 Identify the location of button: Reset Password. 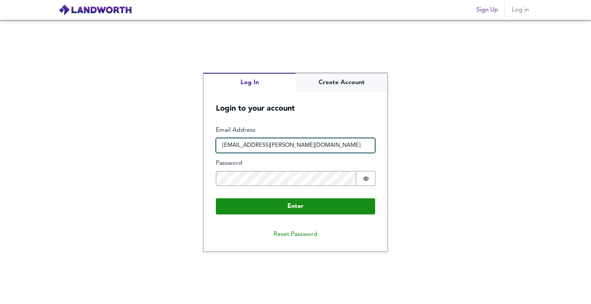
(295, 235).